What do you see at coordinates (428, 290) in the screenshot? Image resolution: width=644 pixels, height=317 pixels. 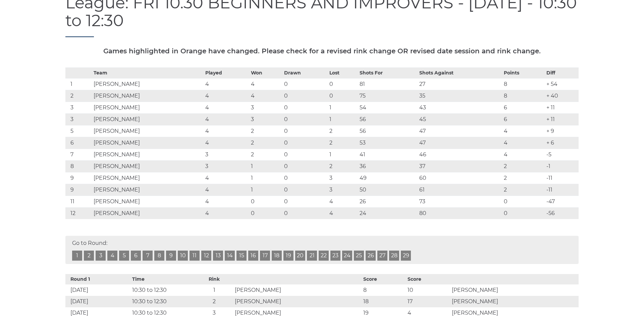 I see `td: 10` at bounding box center [428, 290].